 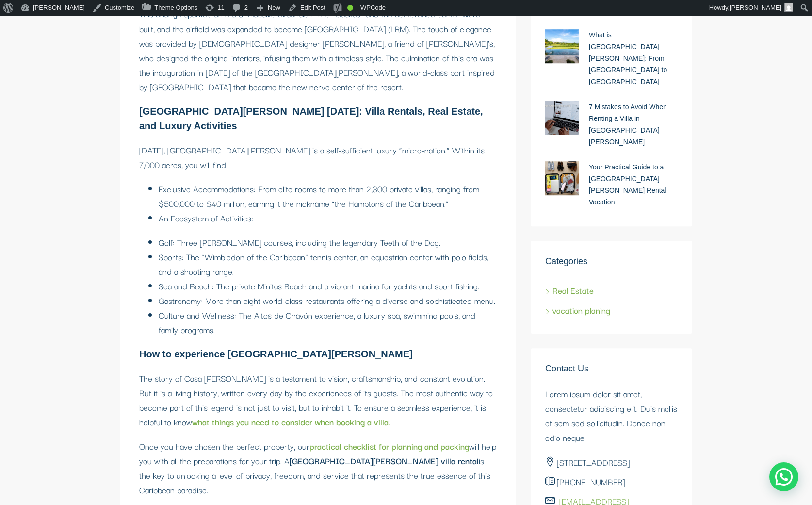 What do you see at coordinates (350, 8) in the screenshot?
I see `div: Good` at bounding box center [350, 8].